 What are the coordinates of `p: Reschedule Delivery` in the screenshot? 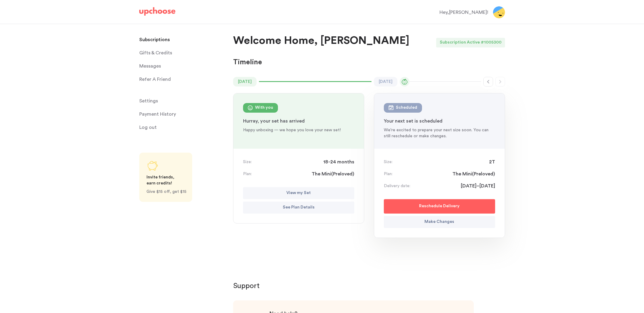 It's located at (439, 206).